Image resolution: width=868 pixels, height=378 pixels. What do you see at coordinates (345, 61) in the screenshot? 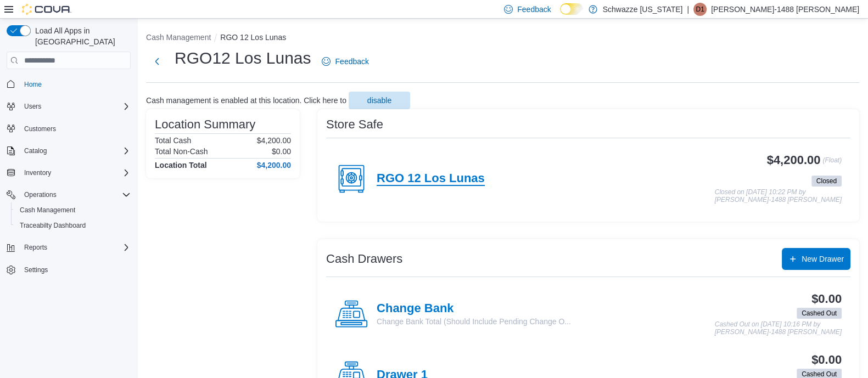
I see `a: Feedback` at bounding box center [345, 61].